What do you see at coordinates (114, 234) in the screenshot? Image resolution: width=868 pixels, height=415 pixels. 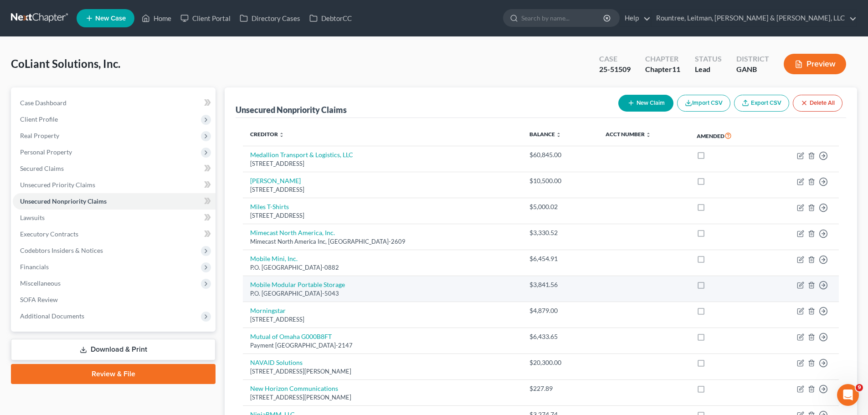 I see `a: Executory Contracts` at bounding box center [114, 234].